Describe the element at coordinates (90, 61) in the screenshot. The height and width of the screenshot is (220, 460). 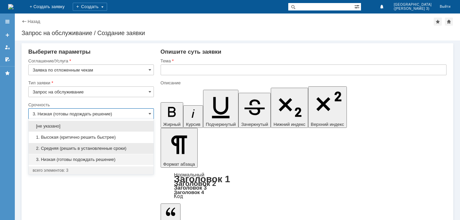
I see `div: Соглашение/Услуга` at that location.